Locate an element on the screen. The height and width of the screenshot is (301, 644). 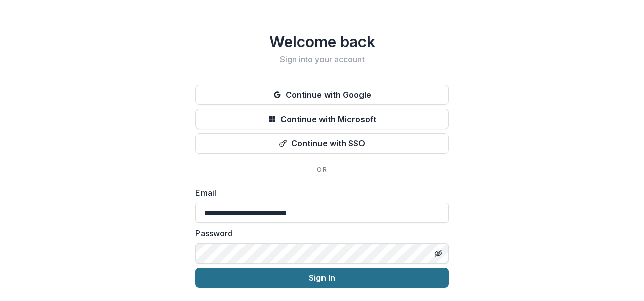
label: Password is located at coordinates (319, 233).